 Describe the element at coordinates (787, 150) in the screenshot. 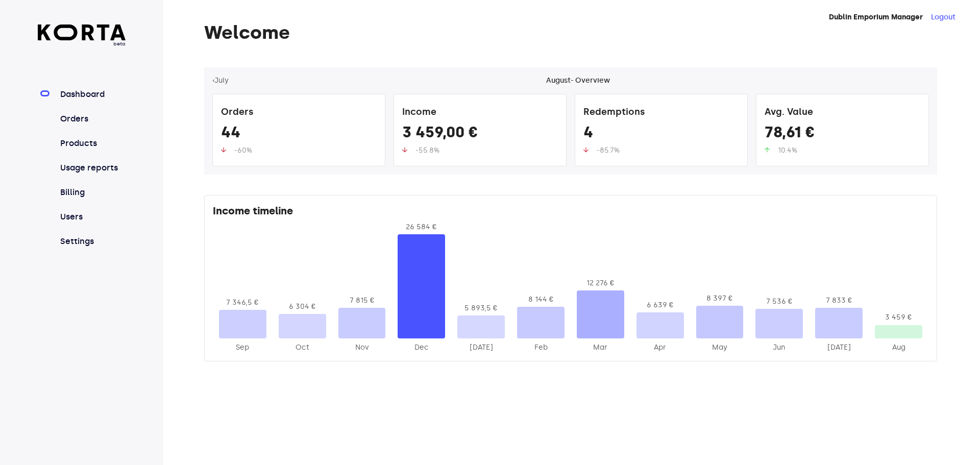

I see `span: 10.4%` at that location.